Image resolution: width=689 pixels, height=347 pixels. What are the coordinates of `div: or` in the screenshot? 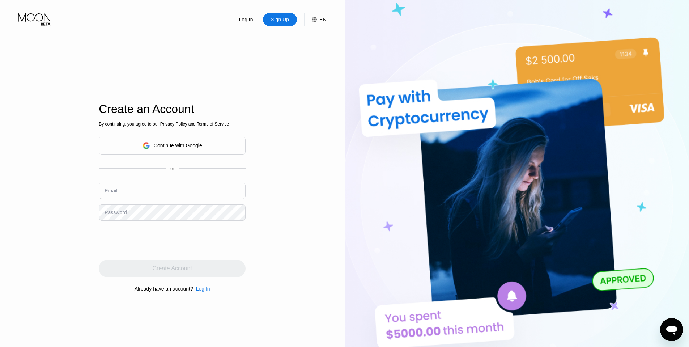 It's located at (172, 169).